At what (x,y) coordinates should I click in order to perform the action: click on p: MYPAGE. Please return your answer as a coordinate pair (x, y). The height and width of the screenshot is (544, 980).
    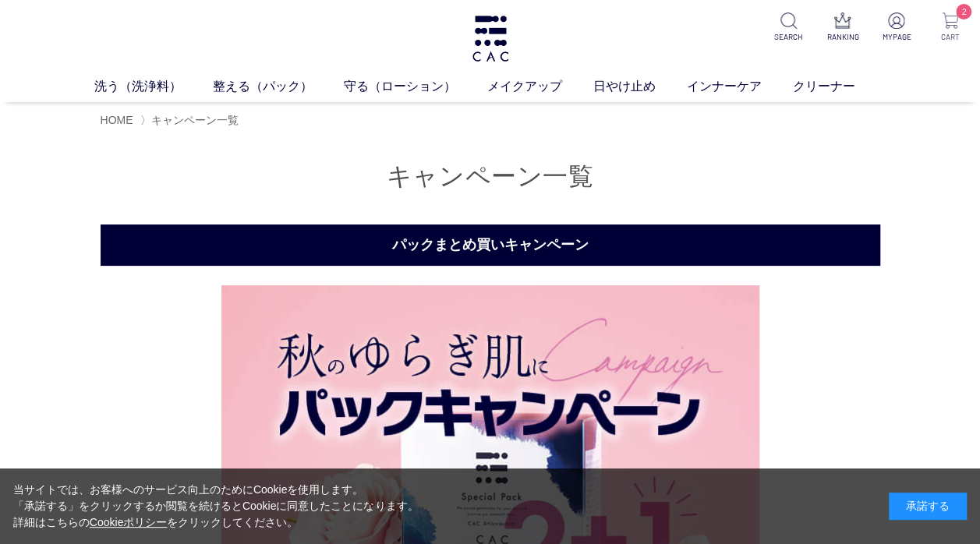
    Looking at the image, I should click on (897, 36).